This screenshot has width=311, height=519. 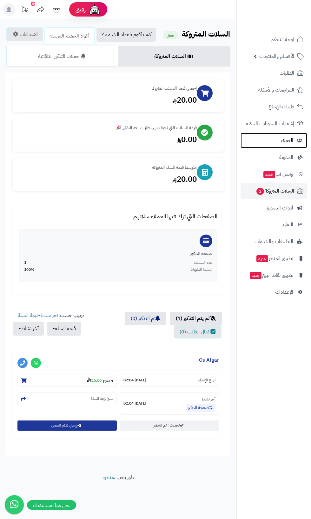 What do you see at coordinates (274, 157) in the screenshot?
I see `a: المدونة` at bounding box center [274, 157].